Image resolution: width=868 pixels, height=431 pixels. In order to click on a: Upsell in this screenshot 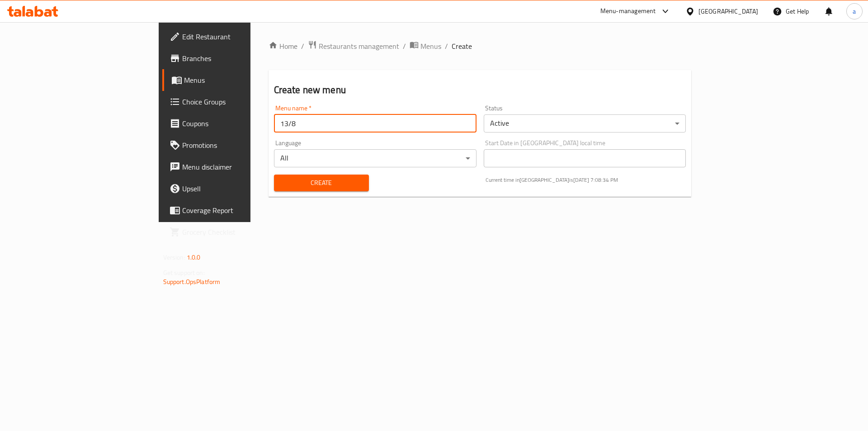, I will do `click(233, 188)`.